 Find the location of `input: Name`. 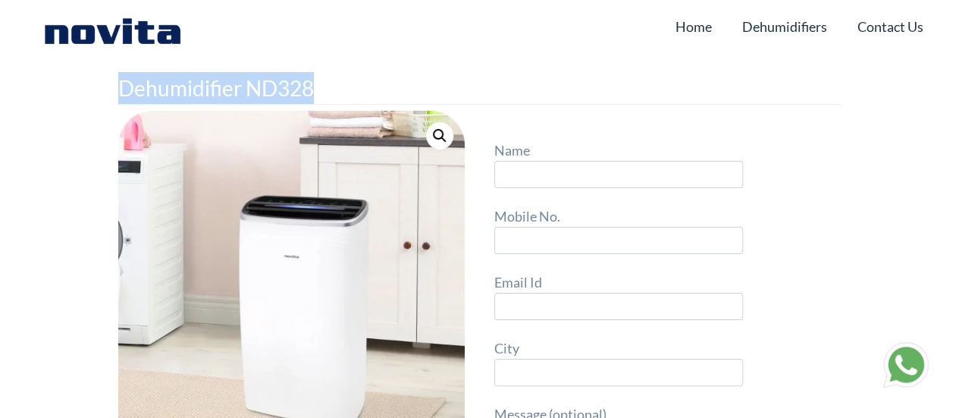

input: Name is located at coordinates (618, 174).